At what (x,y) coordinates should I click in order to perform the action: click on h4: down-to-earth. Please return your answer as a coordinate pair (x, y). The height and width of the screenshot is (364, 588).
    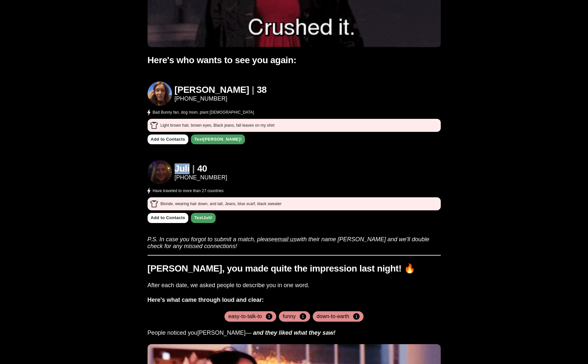
    Looking at the image, I should click on (333, 316).